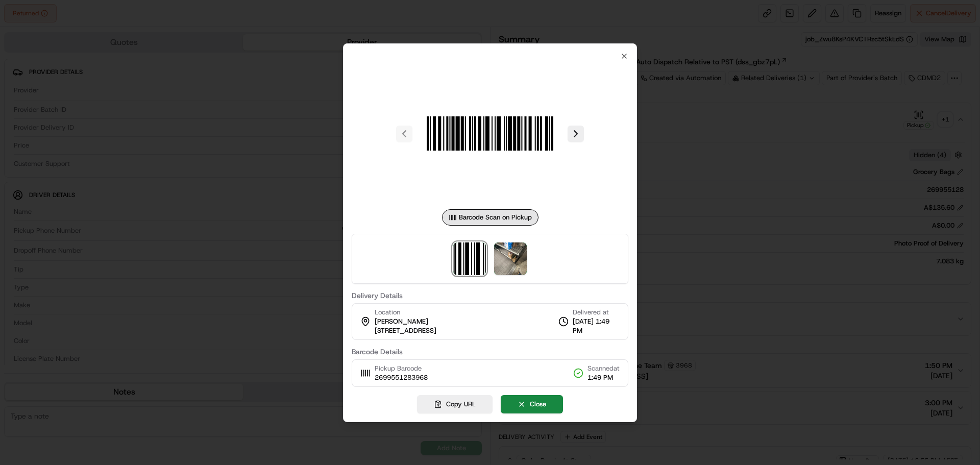 Image resolution: width=980 pixels, height=465 pixels. Describe the element at coordinates (469, 259) in the screenshot. I see `button: barcode_scan_on_pickup image` at that location.